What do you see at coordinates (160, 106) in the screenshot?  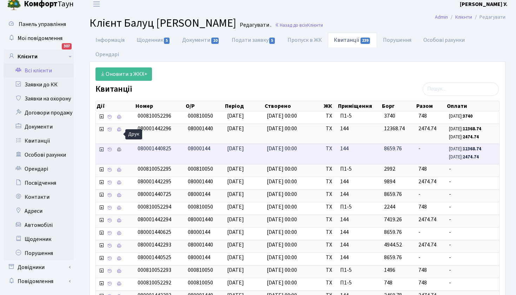 I see `th: Номер` at bounding box center [160, 106].